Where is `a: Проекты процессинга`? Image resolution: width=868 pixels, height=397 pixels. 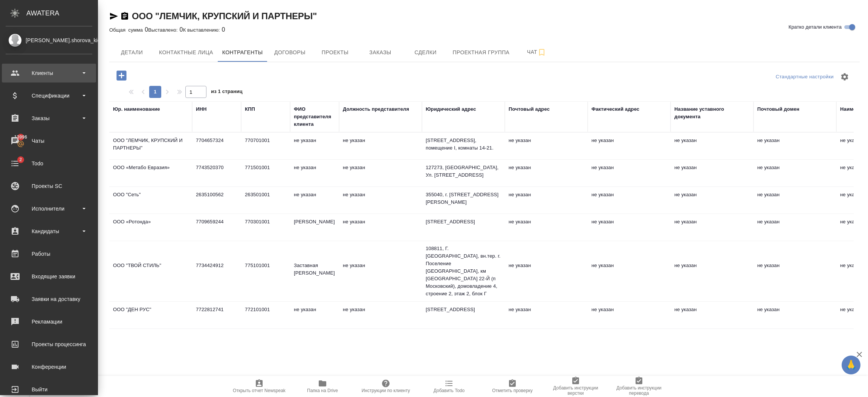 a: Проекты процессинга is located at coordinates (49, 344).